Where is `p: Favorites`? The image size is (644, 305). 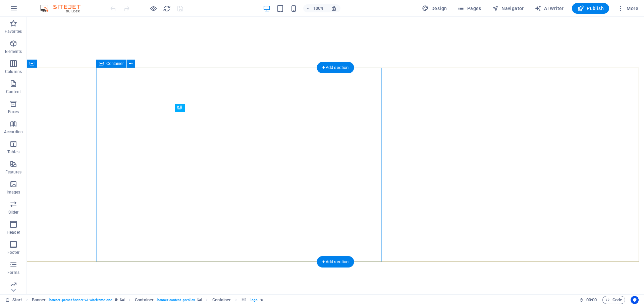 p: Favorites is located at coordinates (13, 32).